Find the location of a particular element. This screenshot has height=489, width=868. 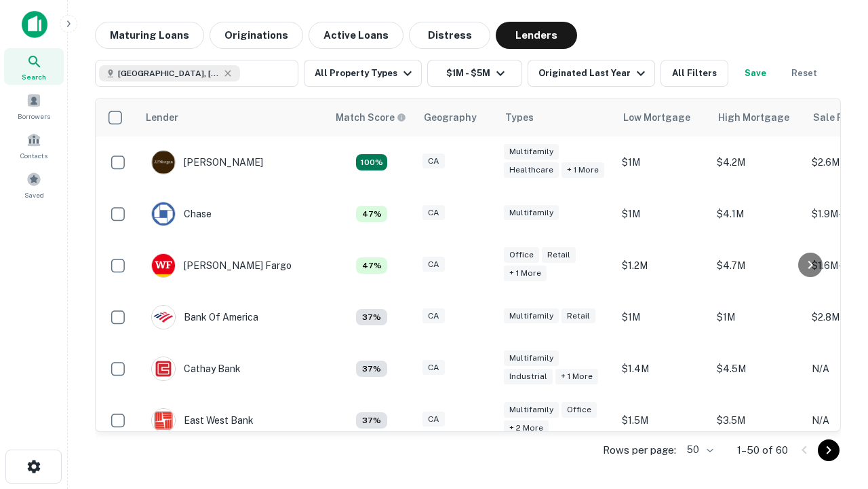

div: + 2 more is located at coordinates (526, 428).